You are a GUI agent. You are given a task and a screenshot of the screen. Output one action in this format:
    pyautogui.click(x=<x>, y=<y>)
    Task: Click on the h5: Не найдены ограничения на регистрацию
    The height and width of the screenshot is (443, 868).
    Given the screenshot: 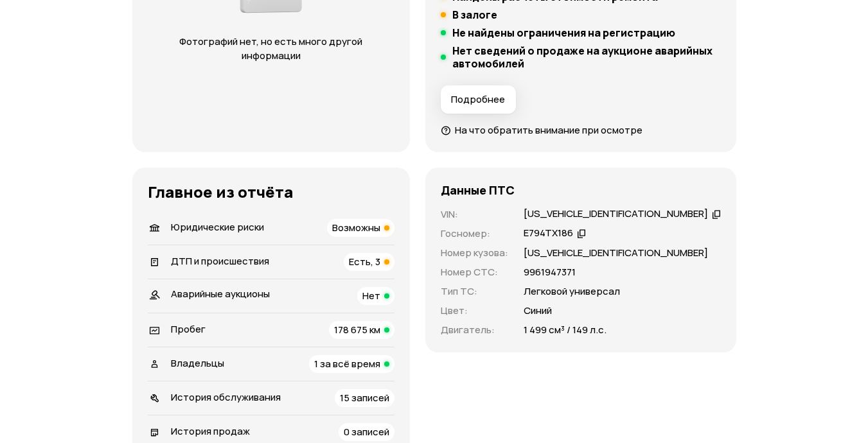 What is the action you would take?
    pyautogui.click(x=564, y=32)
    